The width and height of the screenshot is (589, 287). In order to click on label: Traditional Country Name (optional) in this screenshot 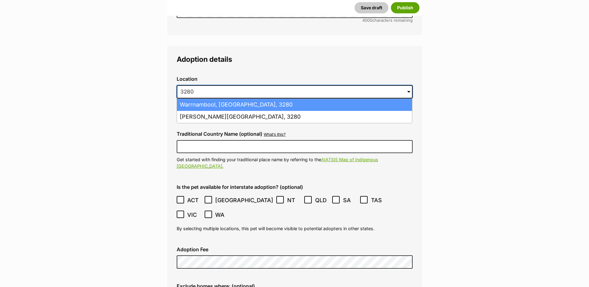, I will do `click(220, 134)`.